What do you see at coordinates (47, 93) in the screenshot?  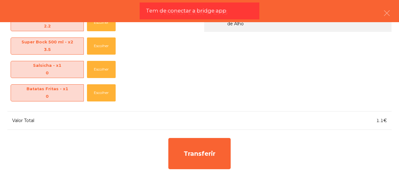 I see `span: Batatas Fritas - x1` at bounding box center [47, 93].